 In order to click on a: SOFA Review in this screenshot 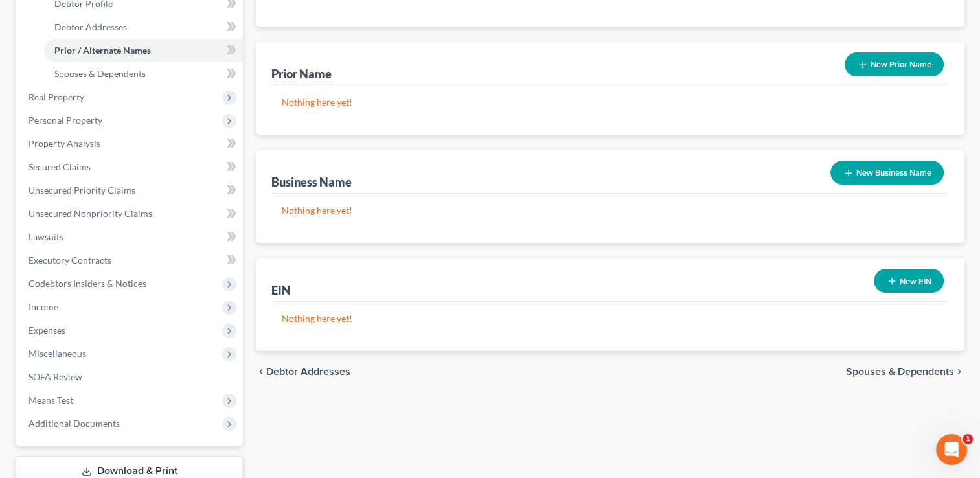, I will do `click(130, 377)`.